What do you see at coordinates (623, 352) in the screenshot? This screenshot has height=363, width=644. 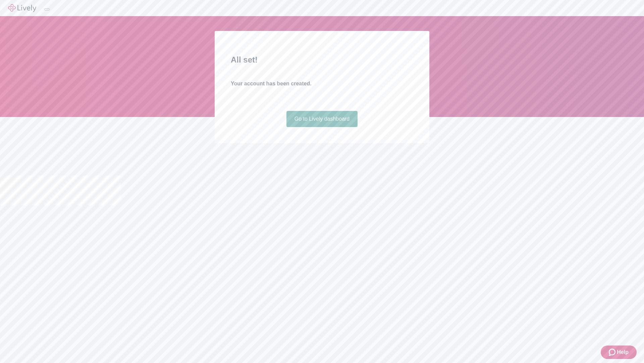 I see `span: Help` at bounding box center [623, 352].